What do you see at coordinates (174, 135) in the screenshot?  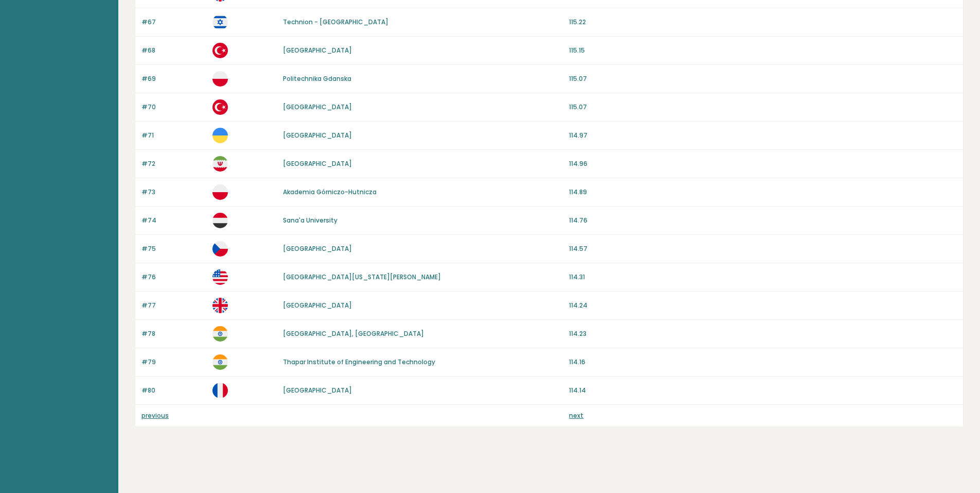 I see `p: #71` at bounding box center [174, 135].